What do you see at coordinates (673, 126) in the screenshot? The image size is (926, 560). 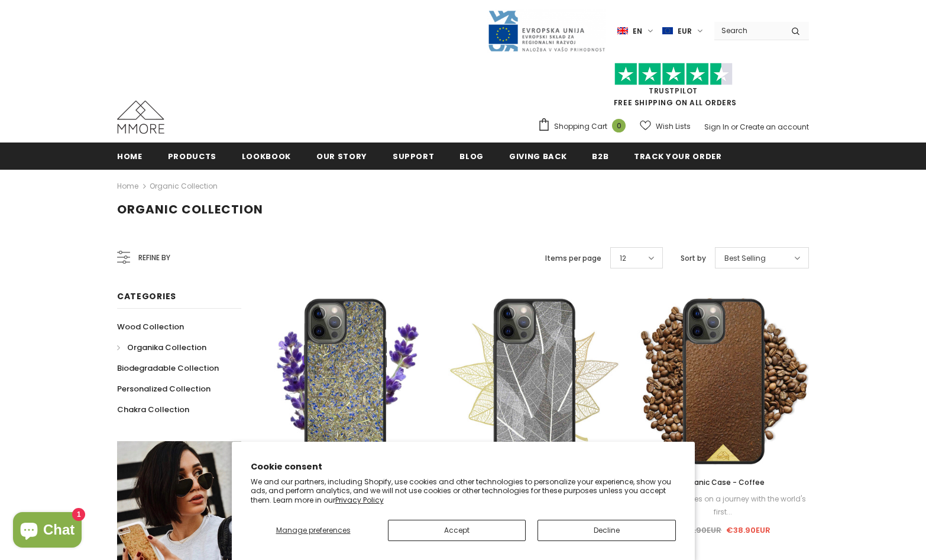 I see `span: Wish Lists` at bounding box center [673, 126].